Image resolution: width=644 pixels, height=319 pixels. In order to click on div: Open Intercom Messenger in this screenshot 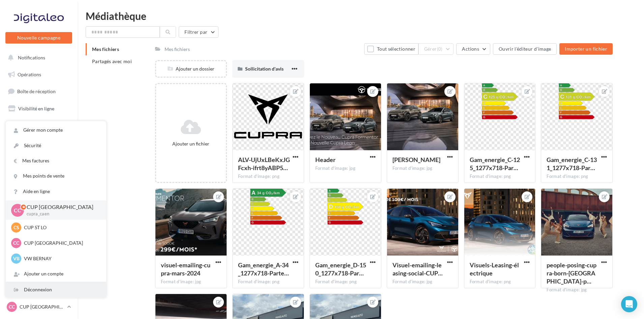, I will do `click(629, 304)`.